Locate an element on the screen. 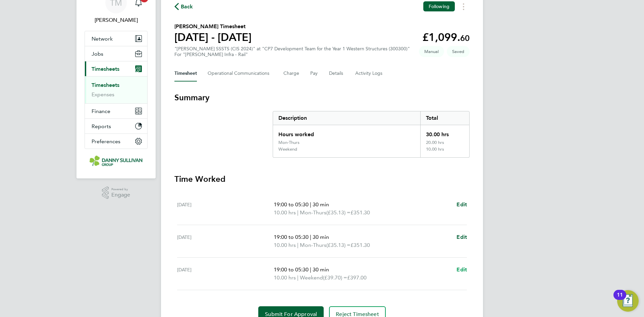  span: Engage is located at coordinates (121, 195).